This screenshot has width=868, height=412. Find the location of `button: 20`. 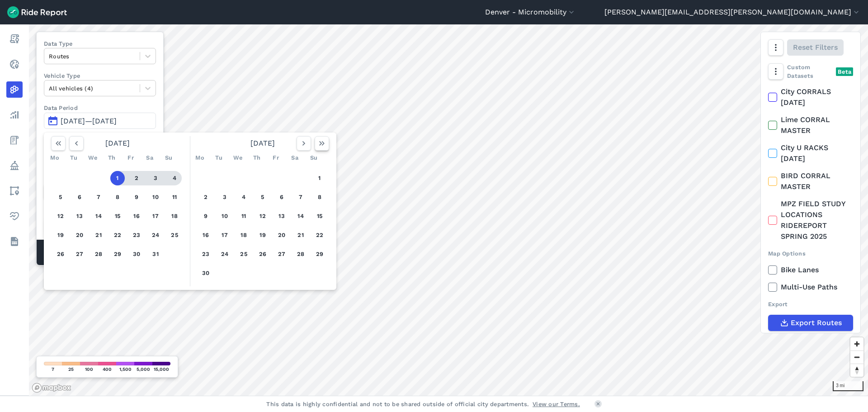

button: 20 is located at coordinates (282, 235).